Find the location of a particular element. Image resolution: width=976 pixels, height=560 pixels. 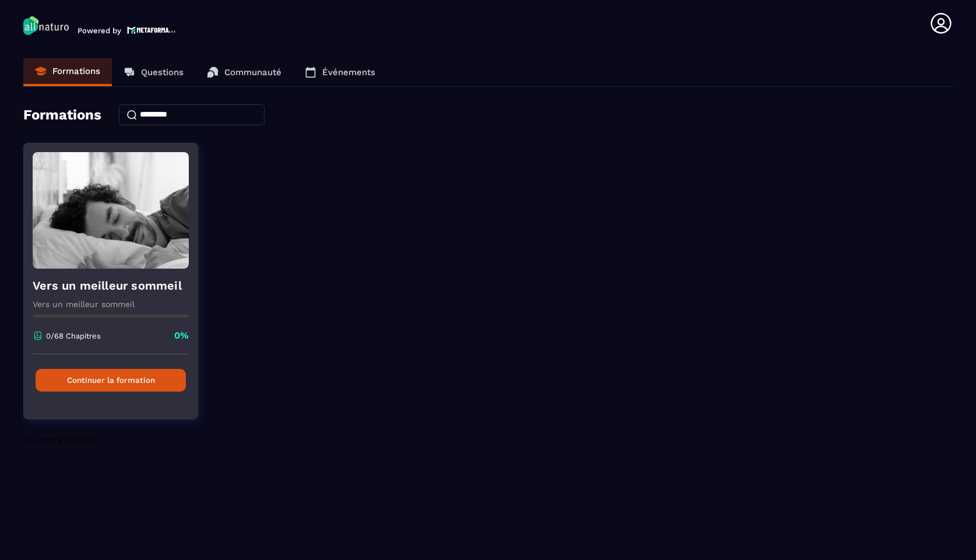

img: logo is located at coordinates (151, 30).